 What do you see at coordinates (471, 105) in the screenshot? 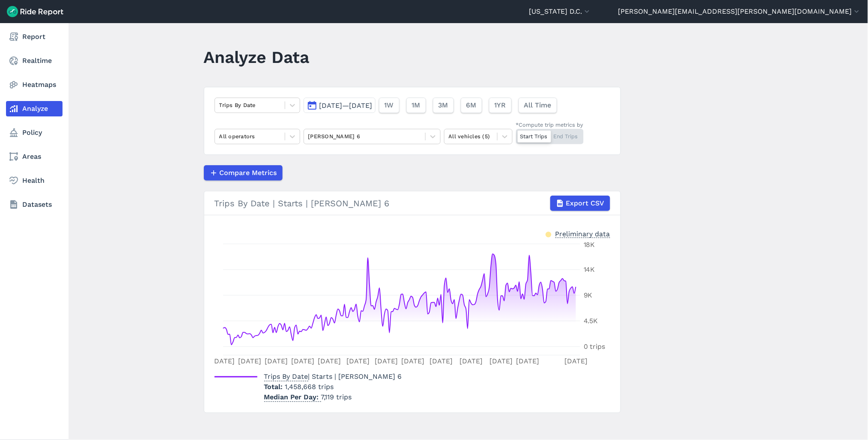
I see `button: 6M` at bounding box center [471, 105].